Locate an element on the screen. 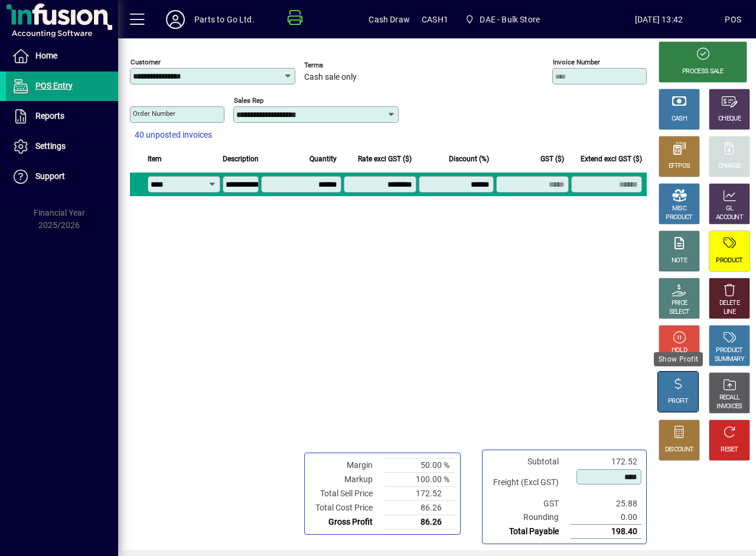  td: Total Cost Price is located at coordinates (346, 507).